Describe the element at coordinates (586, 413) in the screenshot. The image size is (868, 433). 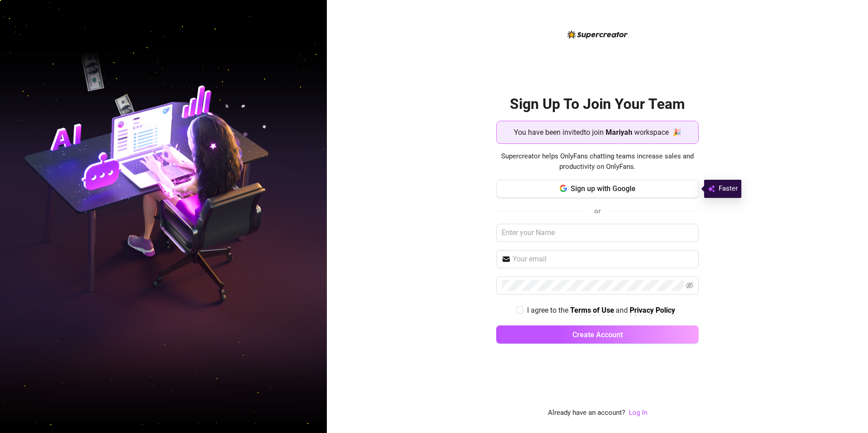
I see `span: Already have an account?` at that location.